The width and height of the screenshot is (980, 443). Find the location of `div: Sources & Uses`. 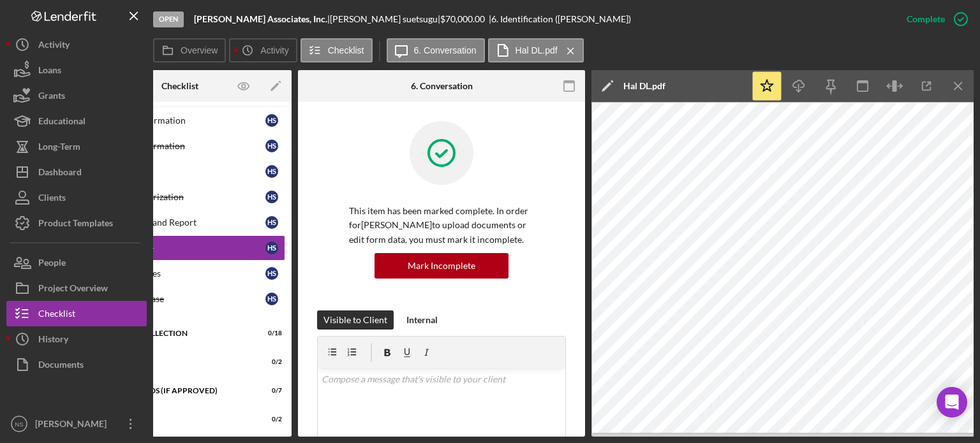

div: Sources & Uses is located at coordinates (183, 273).